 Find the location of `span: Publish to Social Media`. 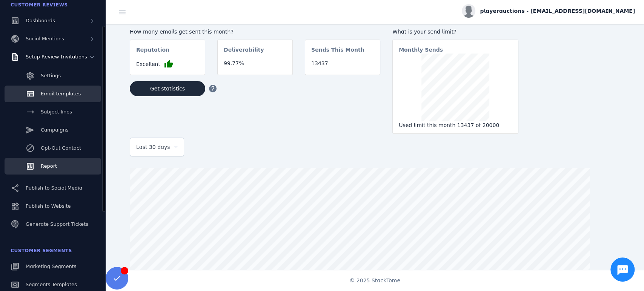

span: Publish to Social Media is located at coordinates (54, 188).